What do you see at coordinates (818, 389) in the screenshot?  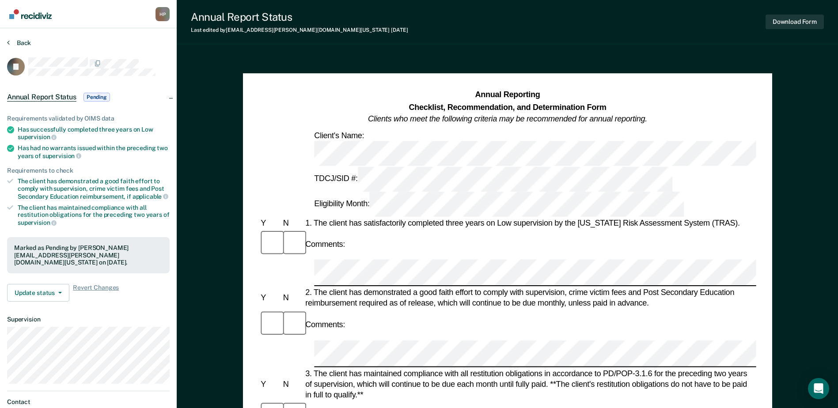 I see `div: Open Intercom Messenger` at bounding box center [818, 389].